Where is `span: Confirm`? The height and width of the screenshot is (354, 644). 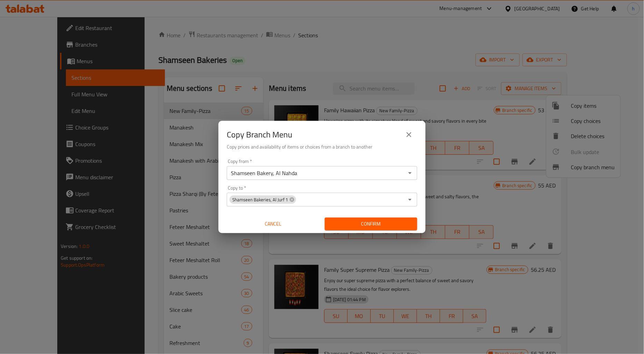 span: Confirm is located at coordinates (371, 223).